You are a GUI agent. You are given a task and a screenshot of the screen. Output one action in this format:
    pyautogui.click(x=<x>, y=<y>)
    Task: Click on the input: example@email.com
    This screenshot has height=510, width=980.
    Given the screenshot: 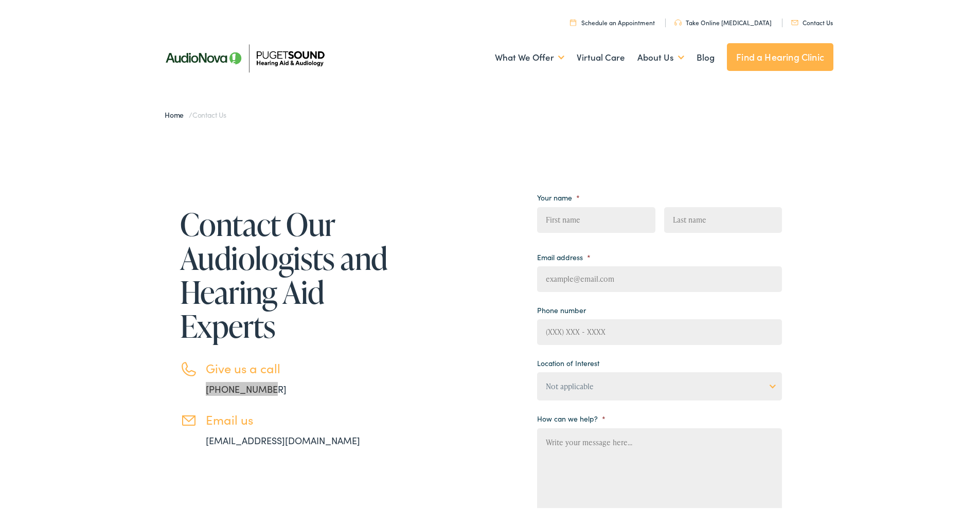 What is the action you would take?
    pyautogui.click(x=660, y=277)
    